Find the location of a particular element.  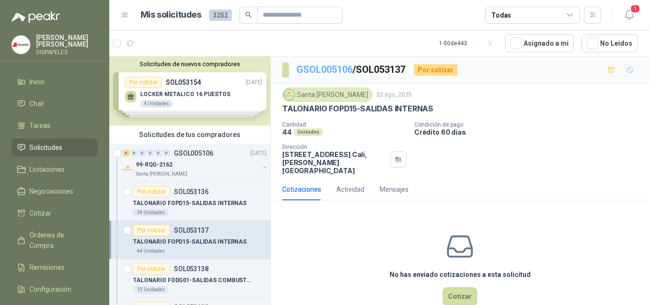

button: Solicitudes de nuevos compradores is located at coordinates (190, 64).